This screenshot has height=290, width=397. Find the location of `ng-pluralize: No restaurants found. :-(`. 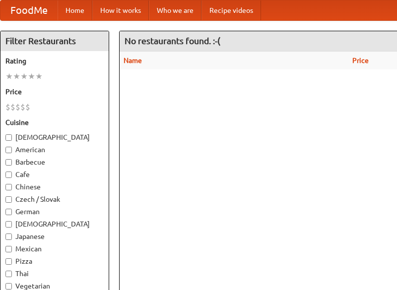

ng-pluralize: No restaurants found. :-( is located at coordinates (172, 41).